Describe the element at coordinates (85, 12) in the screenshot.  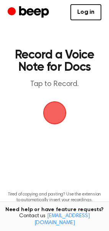
I see `a: Log in` at that location.